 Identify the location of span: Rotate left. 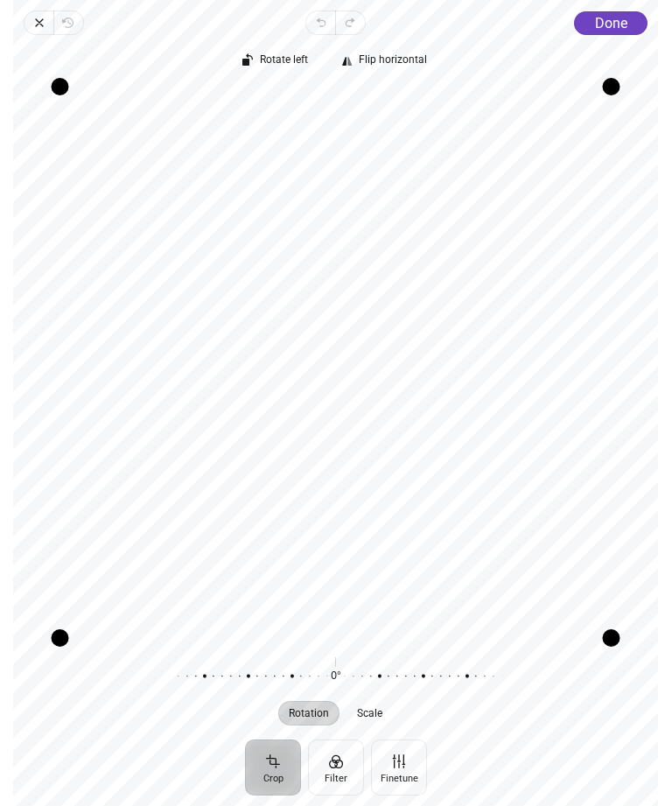
(285, 59).